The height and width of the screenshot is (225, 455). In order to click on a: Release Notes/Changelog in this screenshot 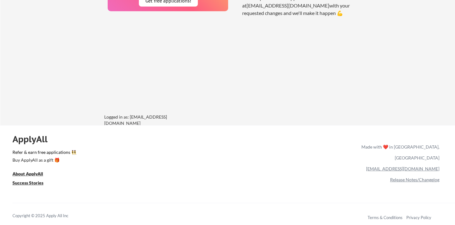, I will do `click(415, 180)`.